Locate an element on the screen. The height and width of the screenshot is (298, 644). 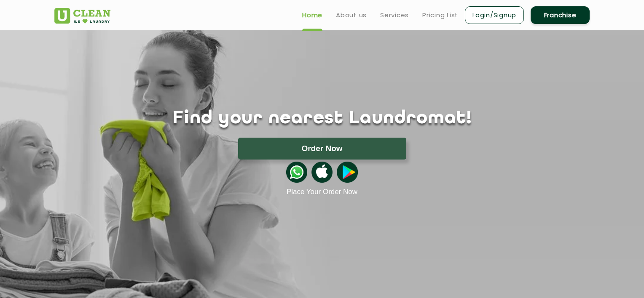
img: whatsappicon.png is located at coordinates (296, 172).